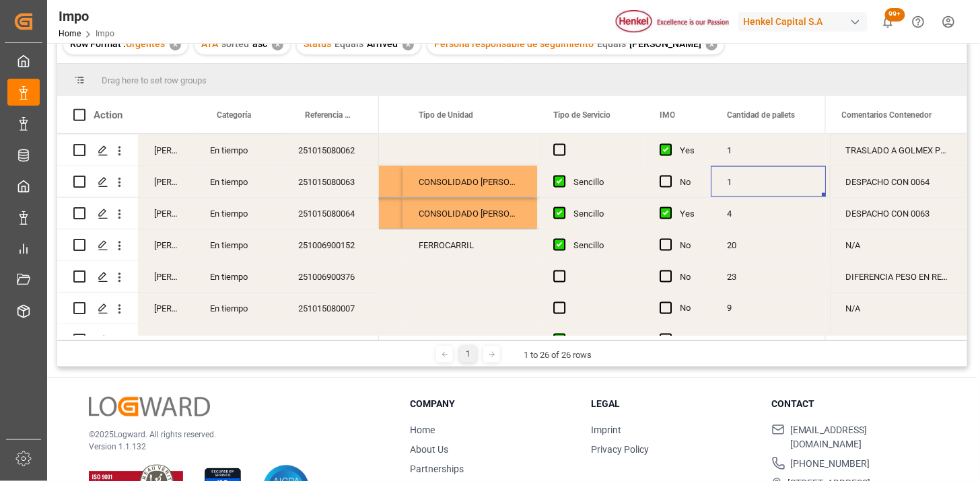  I want to click on div: Action, so click(108, 115).